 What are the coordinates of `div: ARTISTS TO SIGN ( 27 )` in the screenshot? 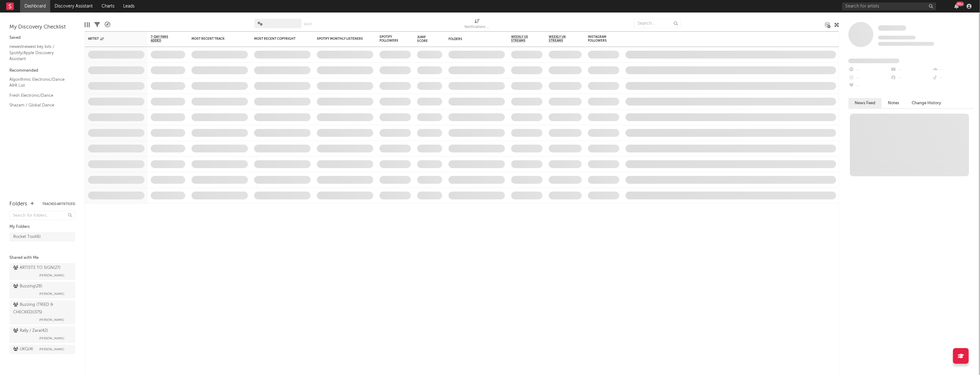 It's located at (37, 269).